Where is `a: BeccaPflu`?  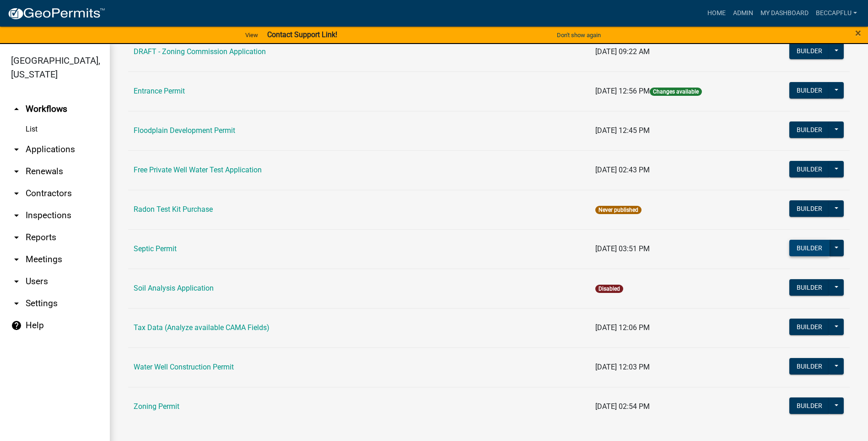
a: BeccaPflu is located at coordinates (836, 13).